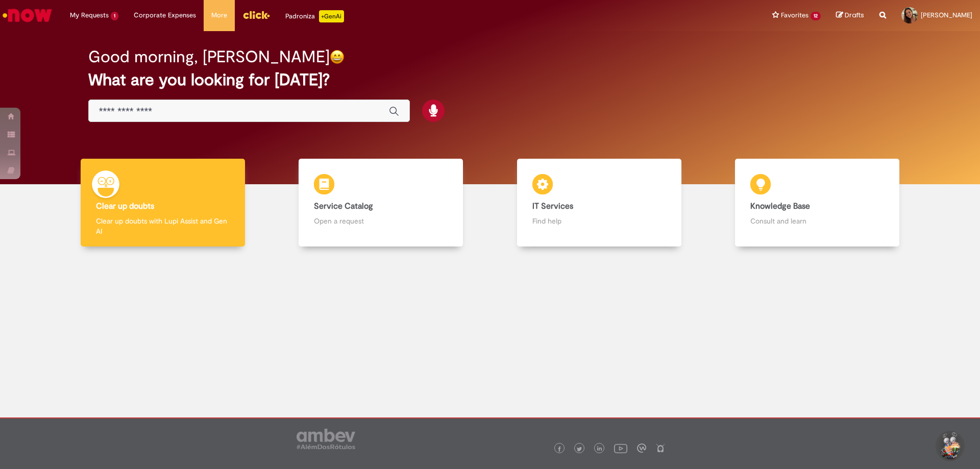  What do you see at coordinates (381, 203) in the screenshot?
I see `a: Service Catalog Open a request` at bounding box center [381, 203].